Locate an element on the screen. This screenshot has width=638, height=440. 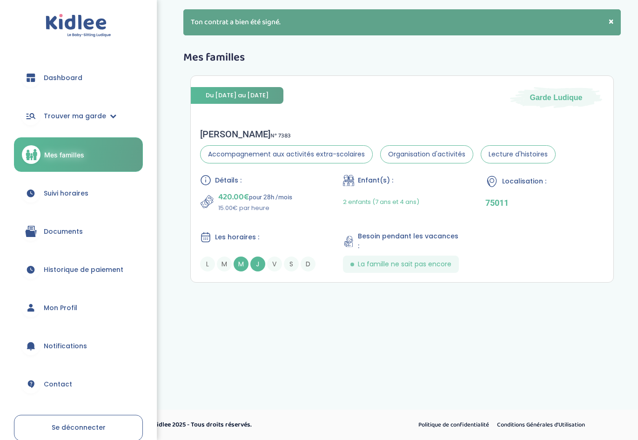
a: Documents is located at coordinates (78, 231).